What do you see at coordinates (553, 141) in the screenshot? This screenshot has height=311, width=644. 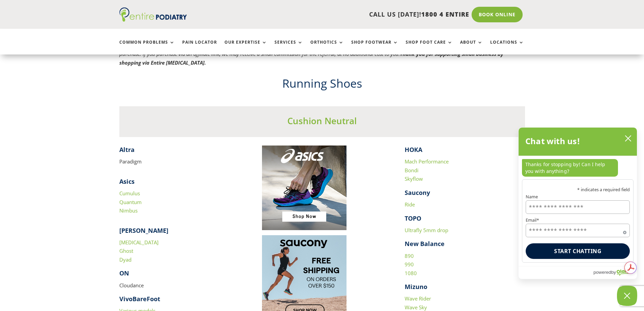 I see `h2: Chat with us!` at bounding box center [553, 141].